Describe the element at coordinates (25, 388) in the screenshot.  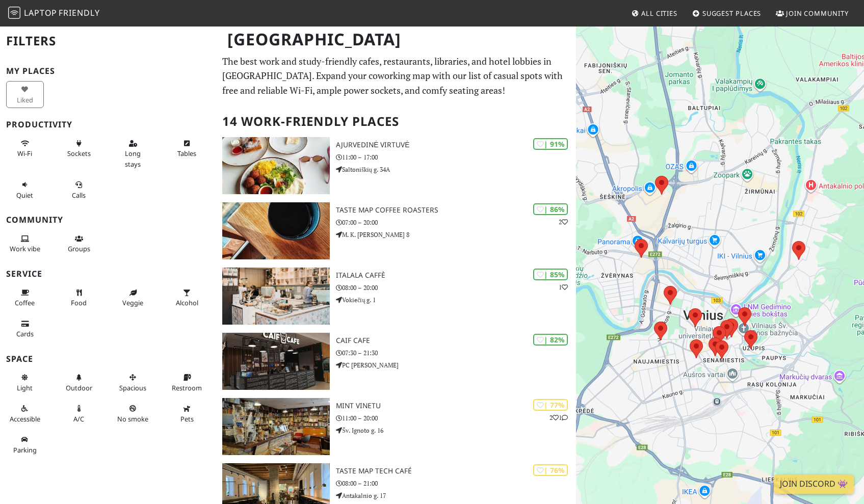
I see `span: Natural light` at that location.